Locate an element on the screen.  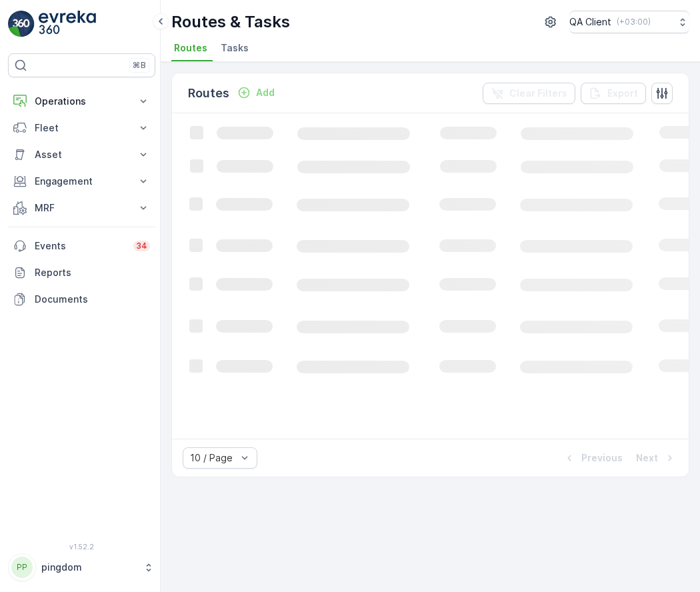
a: Documents is located at coordinates (82, 299).